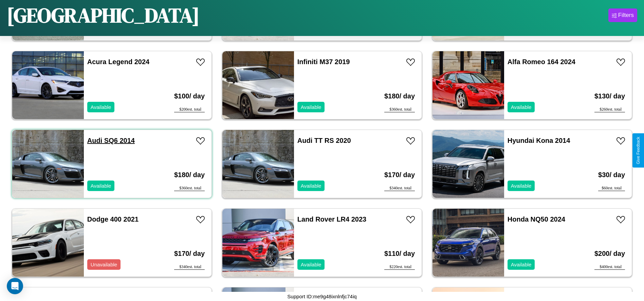 This screenshot has width=644, height=301. Describe the element at coordinates (189, 96) in the screenshot. I see `h3: $ 100 / day` at that location.